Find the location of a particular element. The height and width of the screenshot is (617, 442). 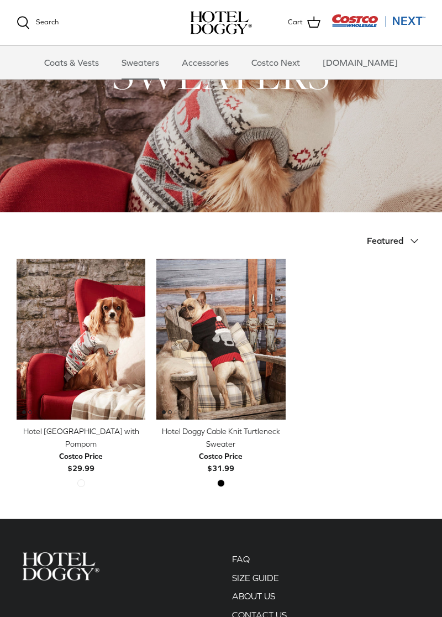

a: Sweaters is located at coordinates (140, 62).